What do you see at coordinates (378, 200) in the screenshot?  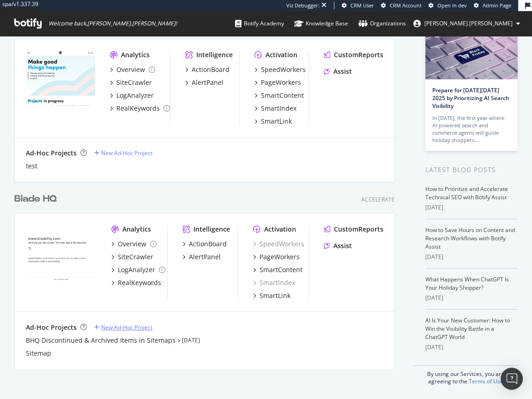 I see `div: Accelerate` at bounding box center [378, 200].